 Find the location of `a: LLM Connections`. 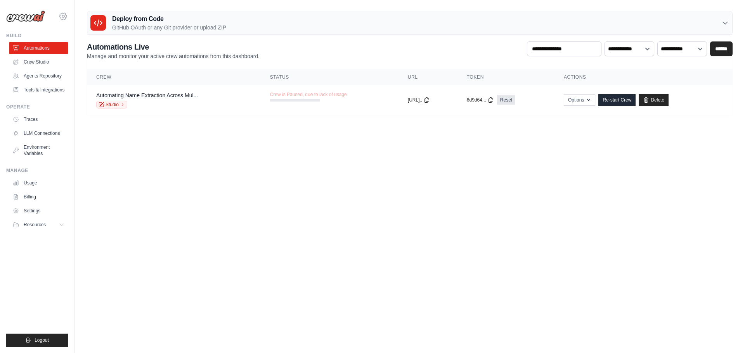

a: LLM Connections is located at coordinates (38, 133).